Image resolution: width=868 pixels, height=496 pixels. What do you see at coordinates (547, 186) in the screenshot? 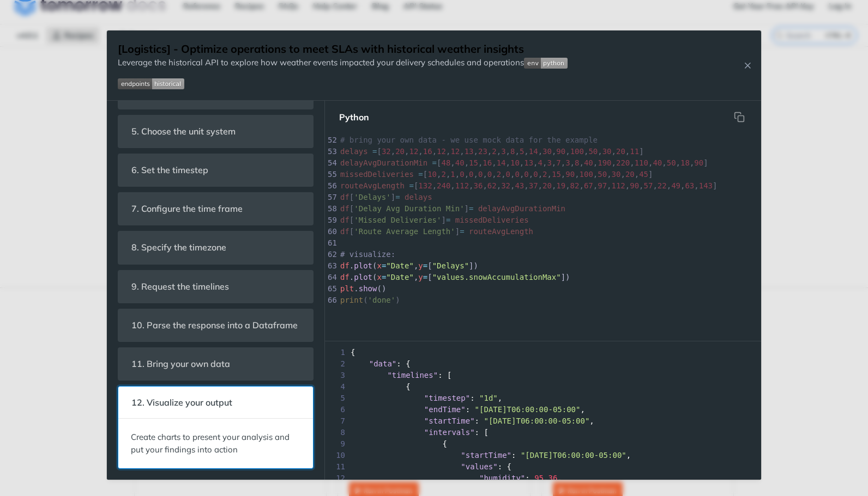
I see `span: 20` at bounding box center [547, 186].